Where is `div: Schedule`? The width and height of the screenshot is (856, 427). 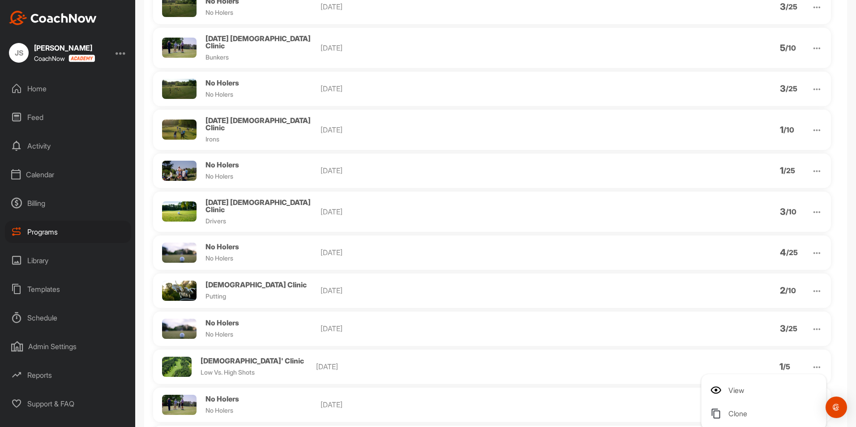 div: Schedule is located at coordinates (68, 318).